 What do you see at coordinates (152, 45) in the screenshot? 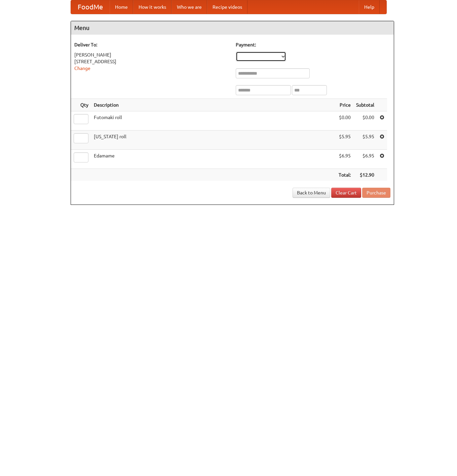
I see `h5: Deliver To:` at bounding box center [152, 45].